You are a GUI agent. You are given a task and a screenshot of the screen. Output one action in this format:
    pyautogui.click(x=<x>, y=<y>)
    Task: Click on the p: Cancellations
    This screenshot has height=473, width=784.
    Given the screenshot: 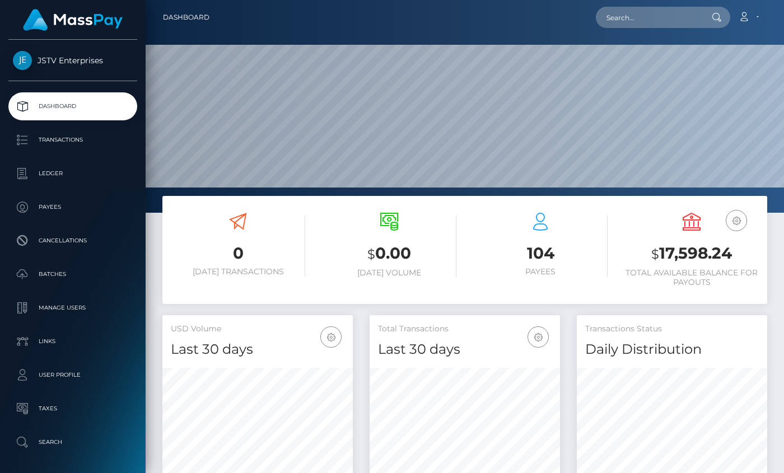 What is the action you would take?
    pyautogui.click(x=73, y=241)
    